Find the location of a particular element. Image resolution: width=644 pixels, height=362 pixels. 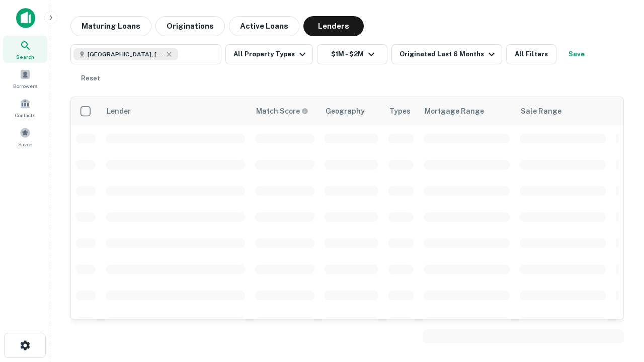

div: Contacts is located at coordinates (25, 107).